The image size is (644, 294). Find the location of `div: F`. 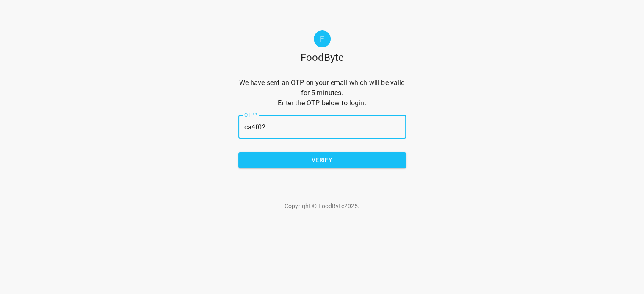

div: F is located at coordinates (322, 39).